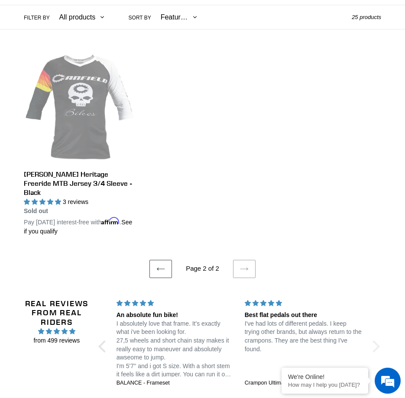 Image resolution: width=405 pixels, height=398 pixels. What do you see at coordinates (303, 383) in the screenshot?
I see `div: Crampon Ultimate Pedals` at bounding box center [303, 383].